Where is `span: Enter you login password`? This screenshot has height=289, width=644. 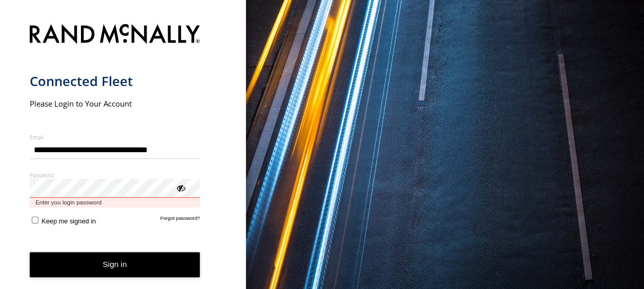 span: Enter you login password is located at coordinates (115, 202).